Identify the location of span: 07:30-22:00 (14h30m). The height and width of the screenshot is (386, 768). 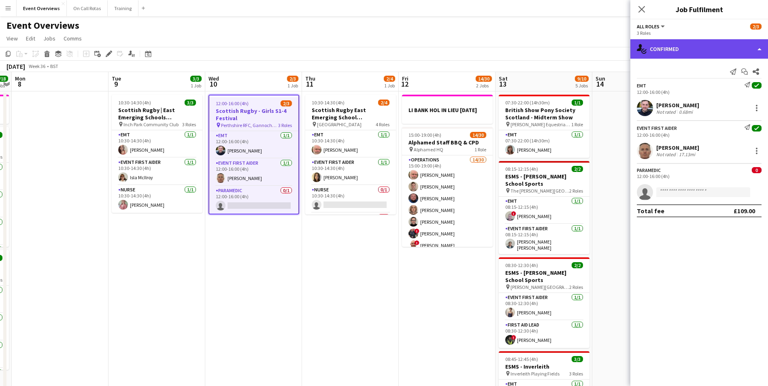
(528, 102).